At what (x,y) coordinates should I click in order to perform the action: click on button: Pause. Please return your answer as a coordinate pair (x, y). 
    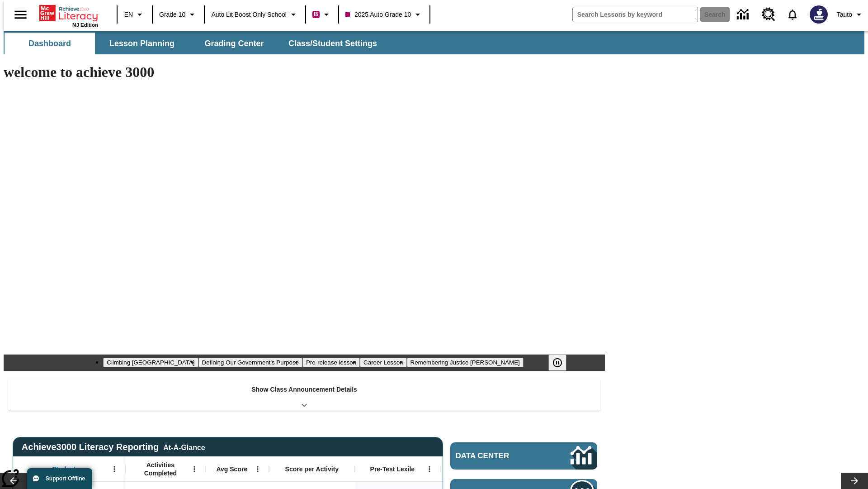
    Looking at the image, I should click on (558, 363).